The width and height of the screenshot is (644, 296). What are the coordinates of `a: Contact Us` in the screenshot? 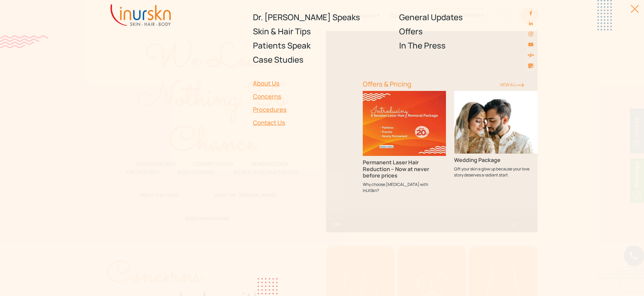 It's located at (303, 123).